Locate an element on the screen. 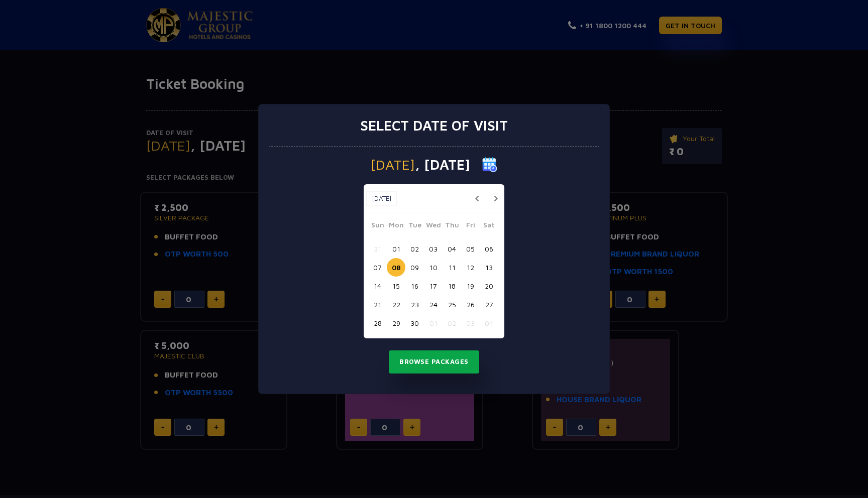 The image size is (868, 498). button: 22 is located at coordinates (395, 305).